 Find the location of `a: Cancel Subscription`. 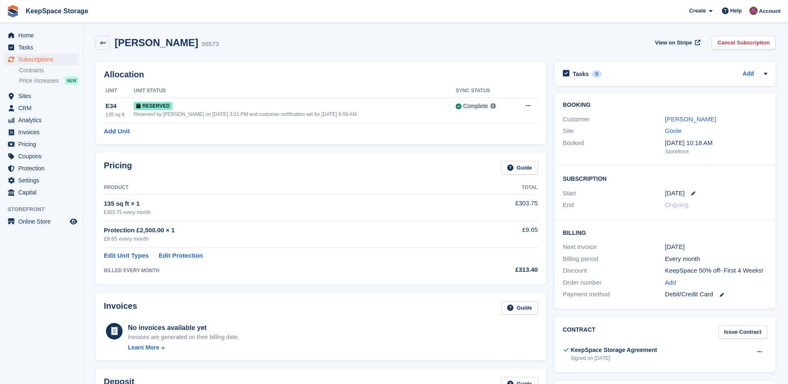

a: Cancel Subscription is located at coordinates (744, 42).